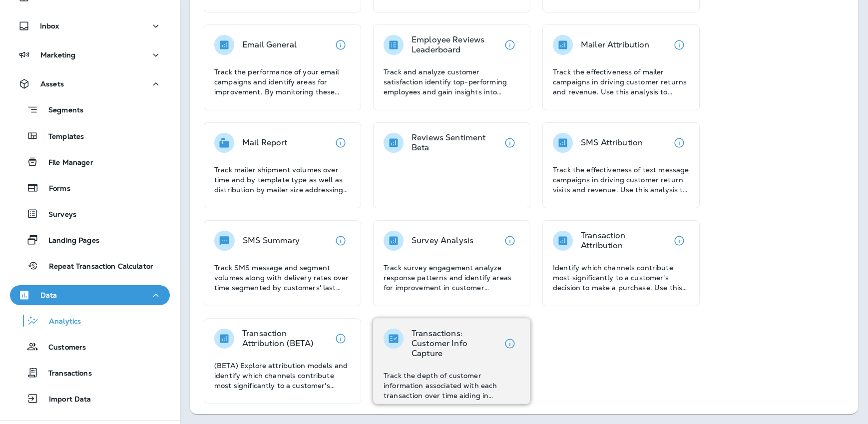 This screenshot has width=868, height=424. What do you see at coordinates (456, 45) in the screenshot?
I see `p: Employee Reviews Leaderboard` at bounding box center [456, 45].